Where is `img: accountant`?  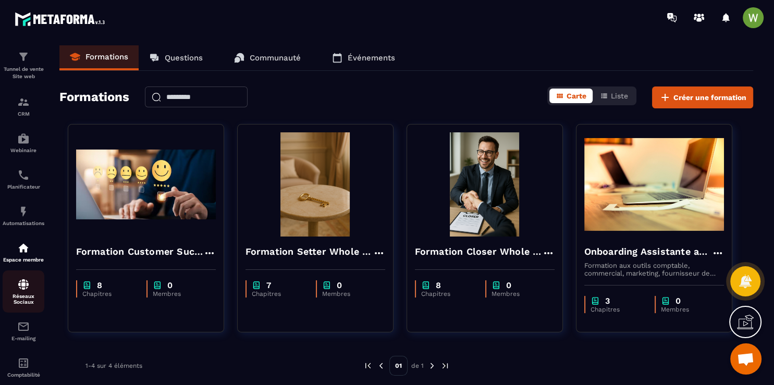
img: accountant is located at coordinates (23, 363).